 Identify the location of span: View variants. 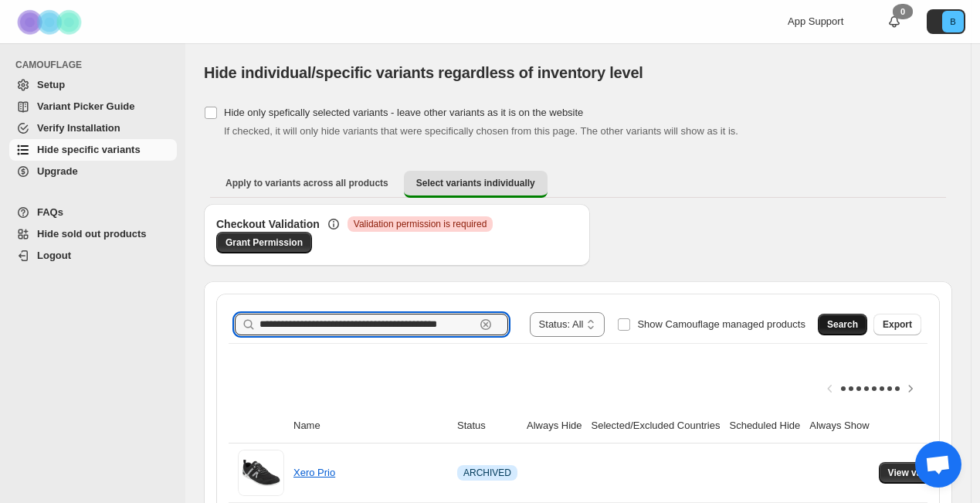
(918, 473).